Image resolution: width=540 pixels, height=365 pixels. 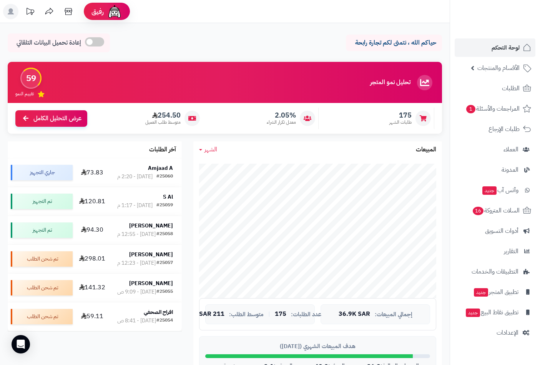 What do you see at coordinates (471, 109) in the screenshot?
I see `span: 1` at bounding box center [471, 109].